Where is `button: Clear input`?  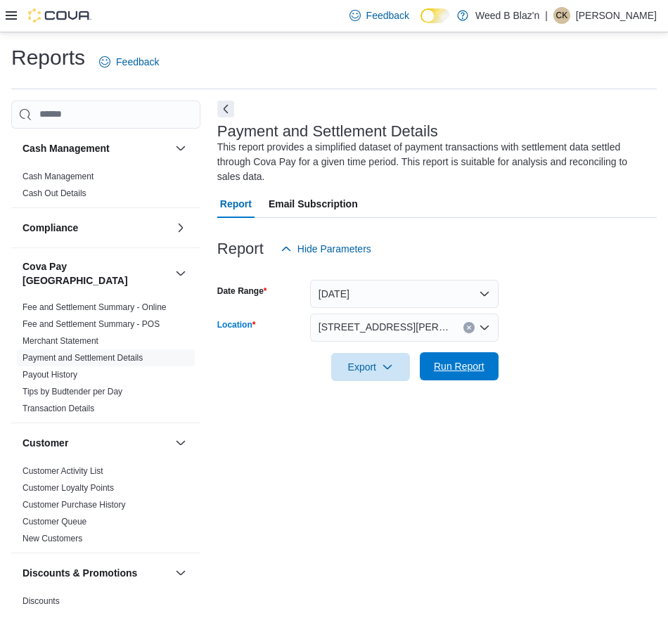 button: Clear input is located at coordinates (469, 328).